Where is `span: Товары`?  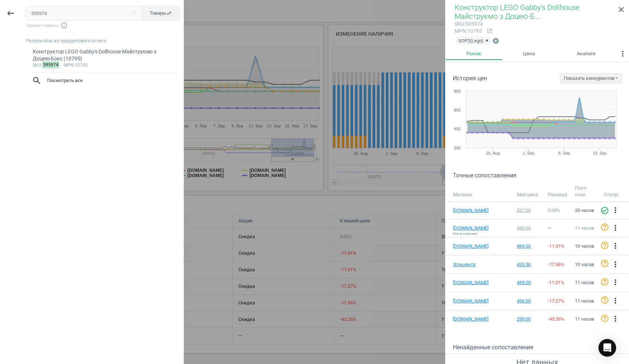 span: Товары is located at coordinates (161, 13).